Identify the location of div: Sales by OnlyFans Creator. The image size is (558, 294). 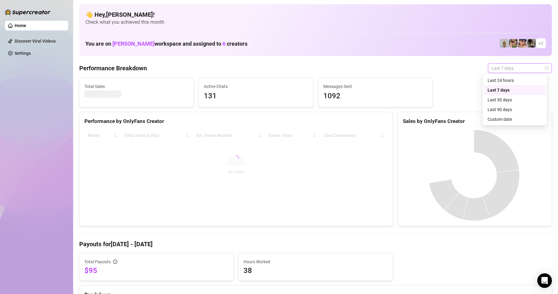
(475, 121).